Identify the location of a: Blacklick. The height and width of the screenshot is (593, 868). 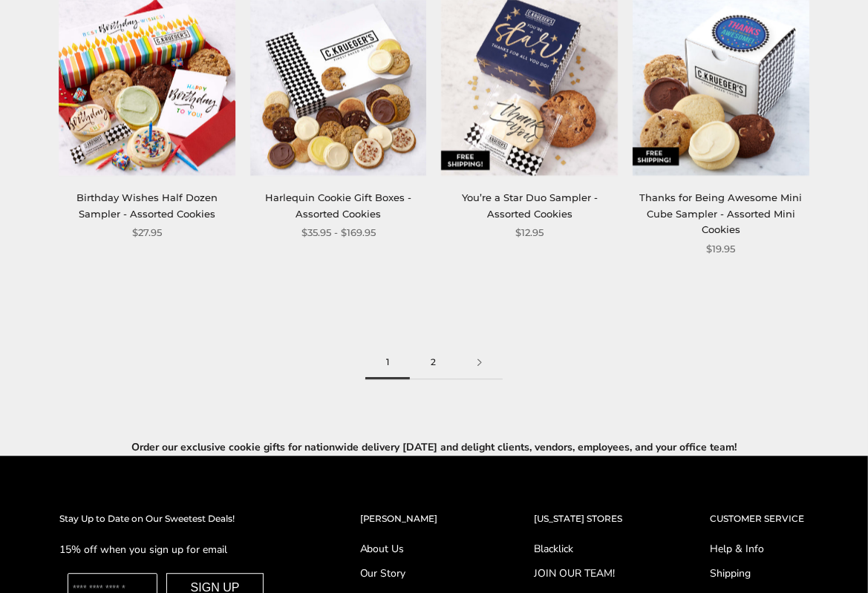
(578, 549).